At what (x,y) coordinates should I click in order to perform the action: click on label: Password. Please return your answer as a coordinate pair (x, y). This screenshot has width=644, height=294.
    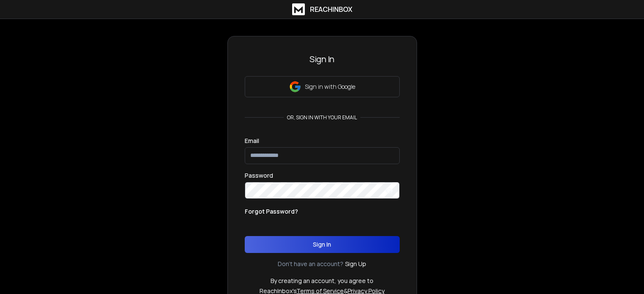
    Looking at the image, I should click on (259, 176).